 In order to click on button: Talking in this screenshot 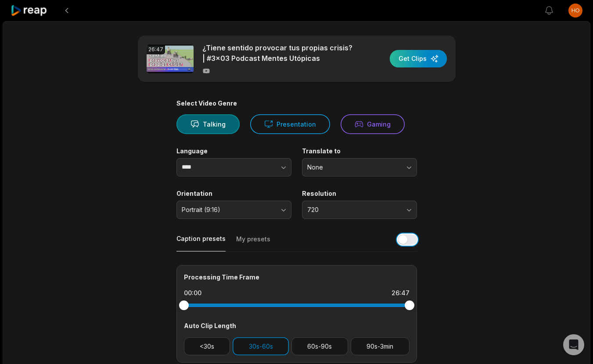, I will do `click(208, 124)`.